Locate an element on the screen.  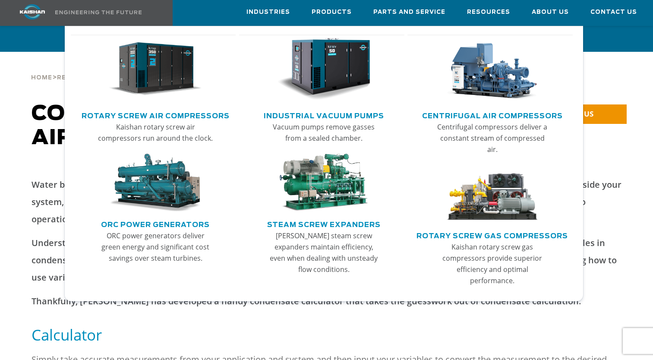
p: Centrifugal compressors deliver a constant stream of compressed air. is located at coordinates (492, 138).